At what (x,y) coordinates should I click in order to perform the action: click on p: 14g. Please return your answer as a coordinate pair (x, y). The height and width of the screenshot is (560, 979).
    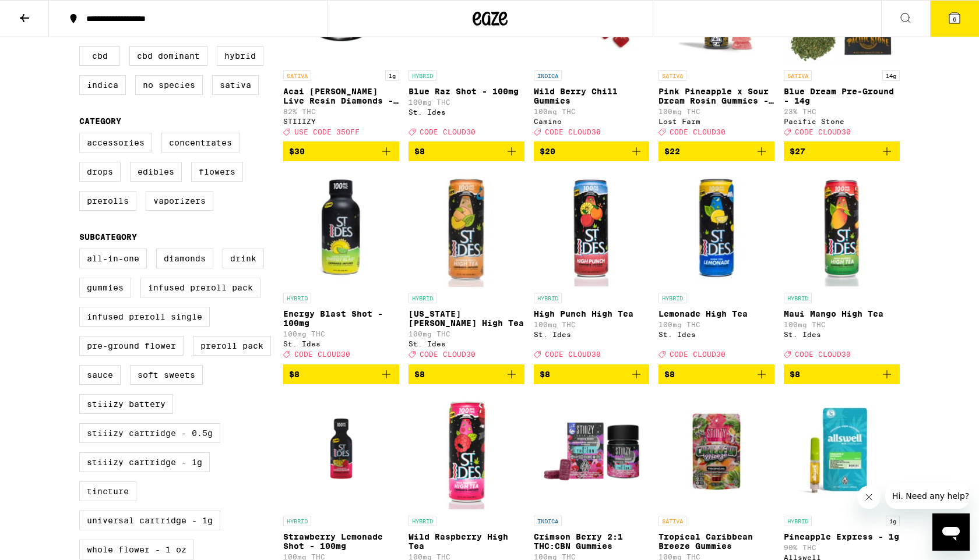
    Looking at the image, I should click on (891, 75).